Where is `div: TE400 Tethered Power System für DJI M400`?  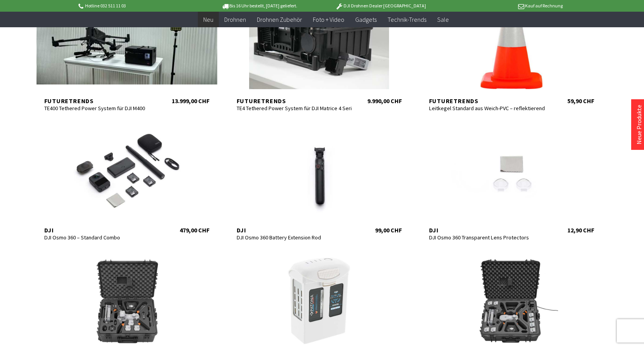
div: TE400 Tethered Power System für DJI M400 is located at coordinates (102, 108).